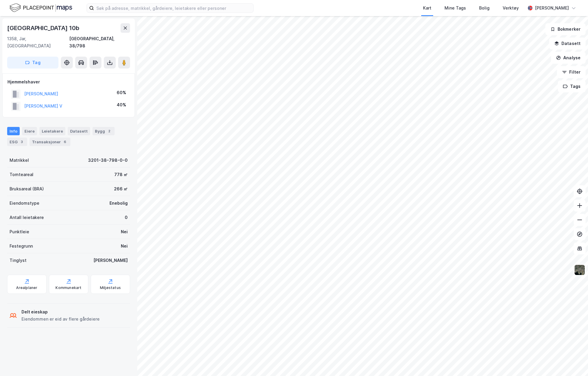  What do you see at coordinates (24, 203) in the screenshot?
I see `div: Eiendomstype` at bounding box center [24, 203].